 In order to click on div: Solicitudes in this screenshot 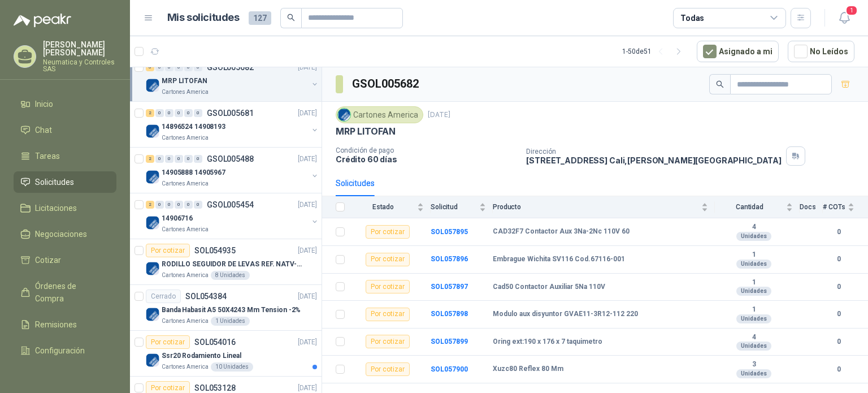, I will do `click(355, 183)`.